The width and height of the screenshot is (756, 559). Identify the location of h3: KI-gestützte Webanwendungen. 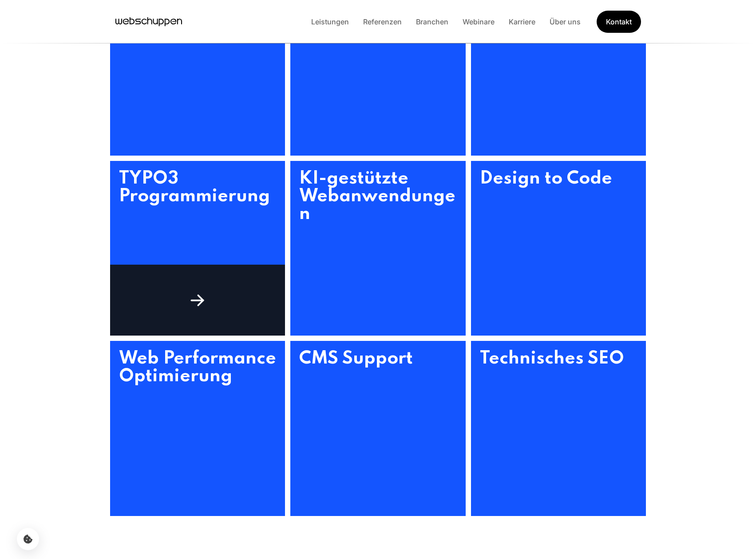
(378, 249).